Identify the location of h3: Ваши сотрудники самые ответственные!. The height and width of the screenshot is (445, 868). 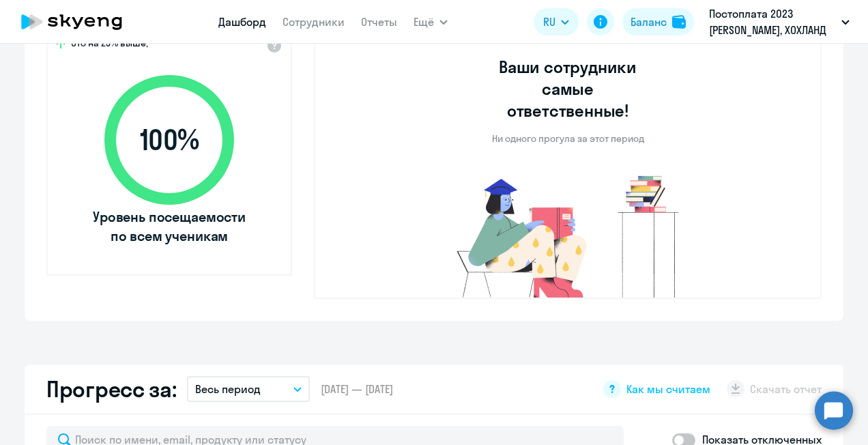
(567, 89).